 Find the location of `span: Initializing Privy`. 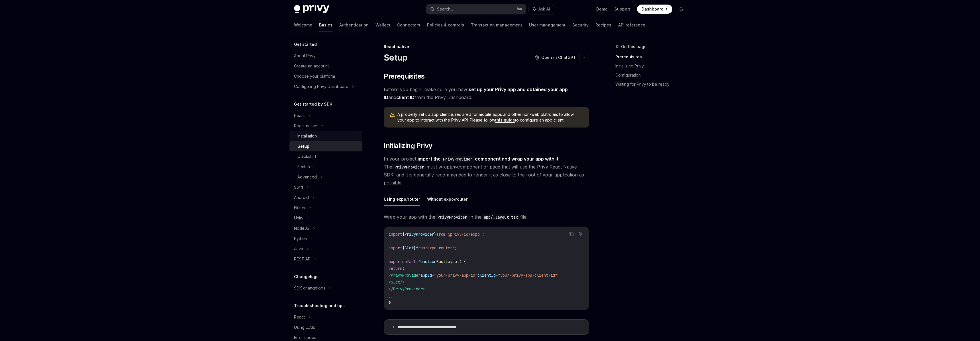

span: Initializing Privy is located at coordinates (408, 146).